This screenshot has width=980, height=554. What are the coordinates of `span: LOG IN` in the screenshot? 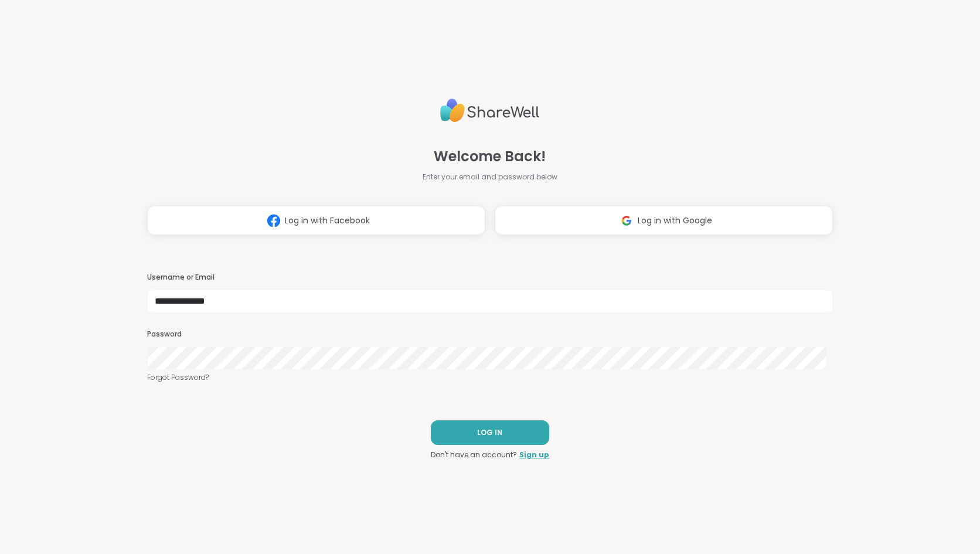 It's located at (489, 432).